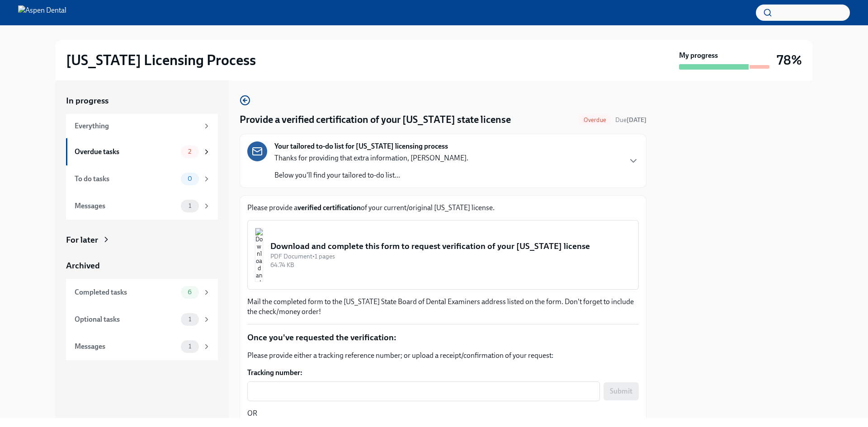 The image size is (868, 427). What do you see at coordinates (371, 175) in the screenshot?
I see `p: Below you'll find your tailored to-do list...` at bounding box center [371, 175].